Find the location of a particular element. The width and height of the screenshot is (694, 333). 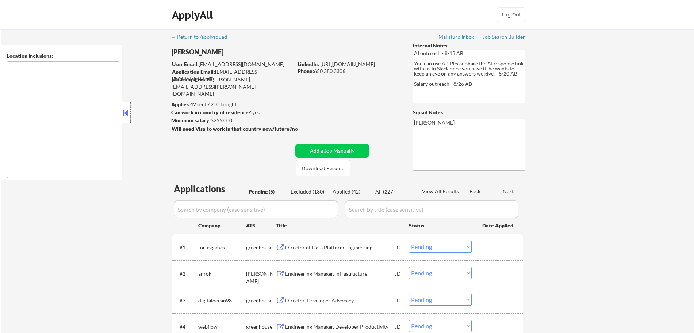

div: 42 sent / 200 bought is located at coordinates (232, 104).